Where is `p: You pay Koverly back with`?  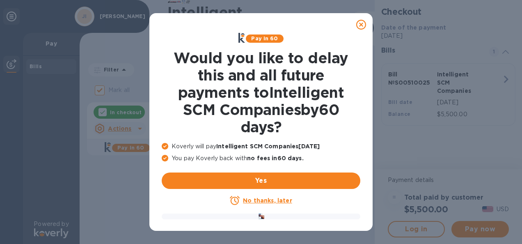
p: You pay Koverly back with is located at coordinates (261, 158).